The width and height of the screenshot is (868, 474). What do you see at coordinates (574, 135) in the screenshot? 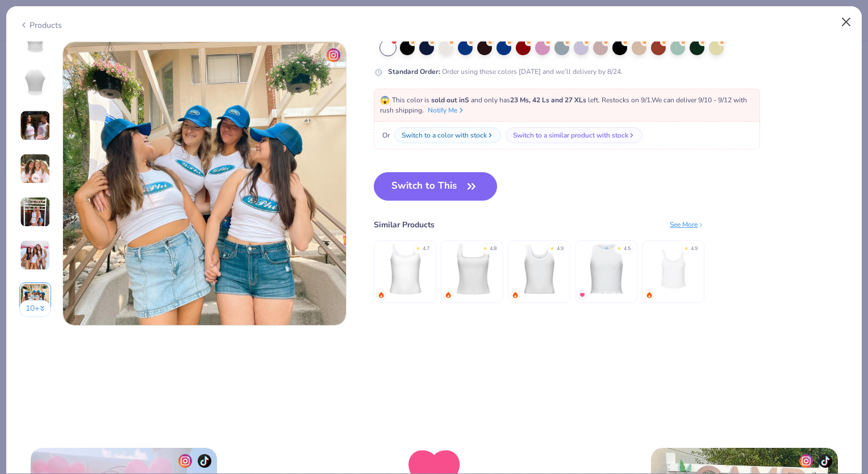
I see `button: Switch to a similar product with stock` at bounding box center [574, 135].